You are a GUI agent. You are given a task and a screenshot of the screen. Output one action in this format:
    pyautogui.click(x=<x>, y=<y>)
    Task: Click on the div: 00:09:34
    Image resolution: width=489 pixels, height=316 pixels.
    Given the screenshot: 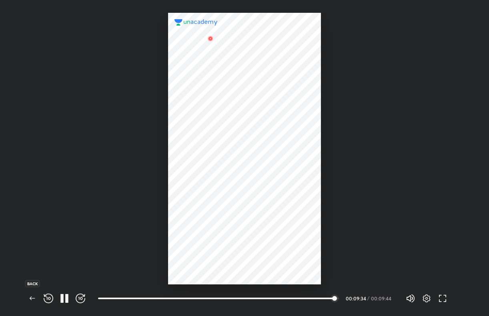 What is the action you would take?
    pyautogui.click(x=356, y=299)
    